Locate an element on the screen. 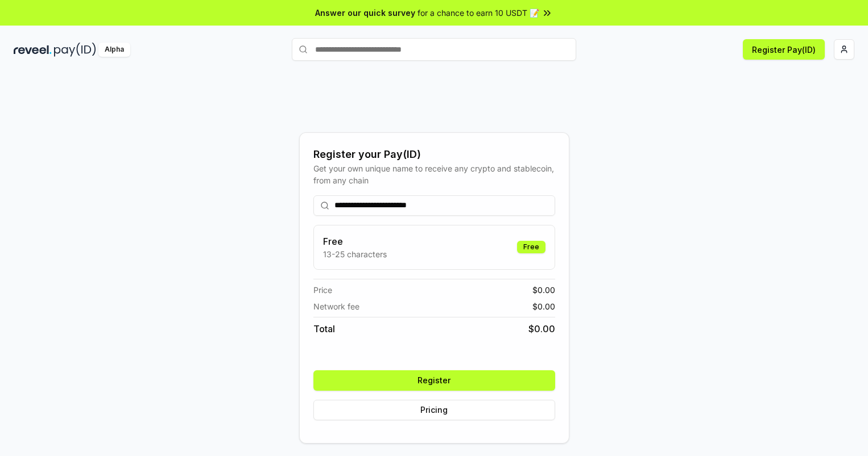 This screenshot has width=868, height=456. img: pay_id is located at coordinates (75, 49).